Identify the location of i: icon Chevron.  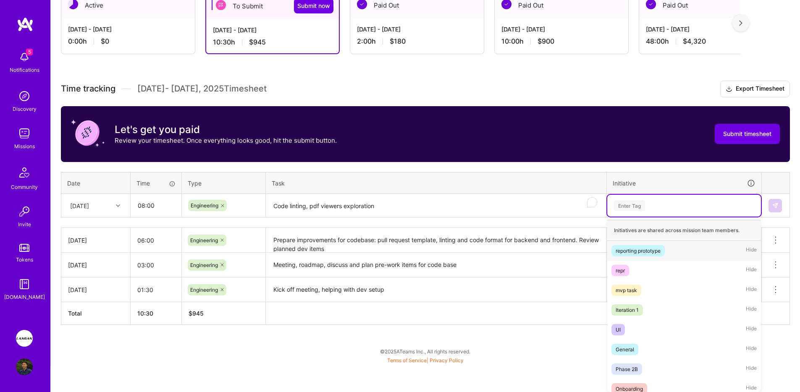
(118, 206).